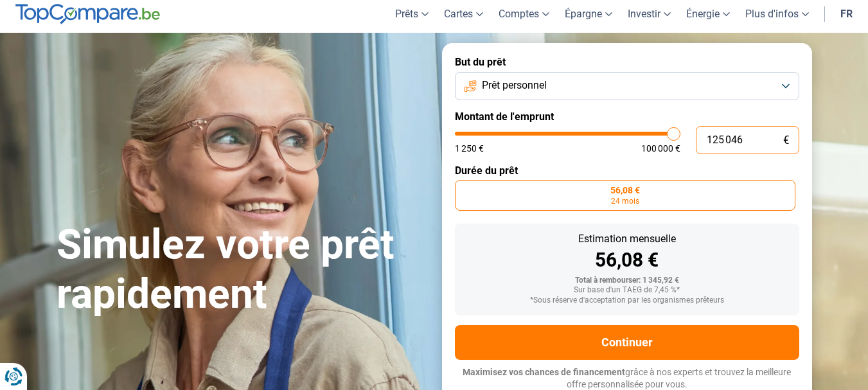 Image resolution: width=868 pixels, height=390 pixels. What do you see at coordinates (514, 86) in the screenshot?
I see `span: Prêt personnel` at bounding box center [514, 86].